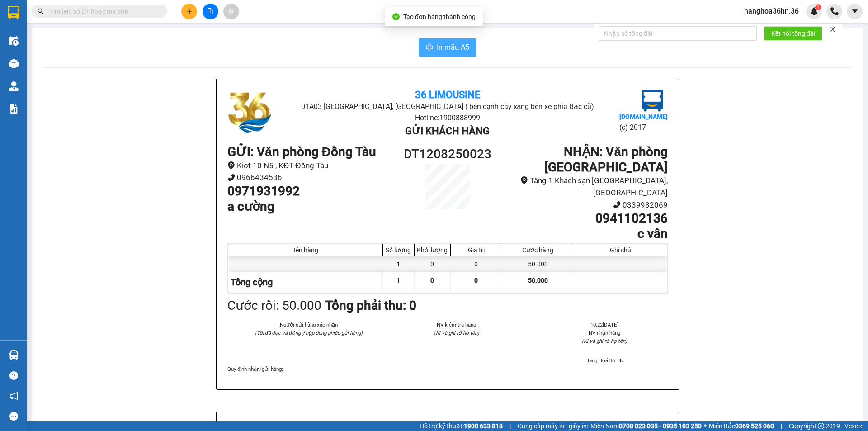 Image resolution: width=868 pixels, height=431 pixels. What do you see at coordinates (456, 324) in the screenshot?
I see `li: NV kiểm tra hàng` at bounding box center [456, 324].